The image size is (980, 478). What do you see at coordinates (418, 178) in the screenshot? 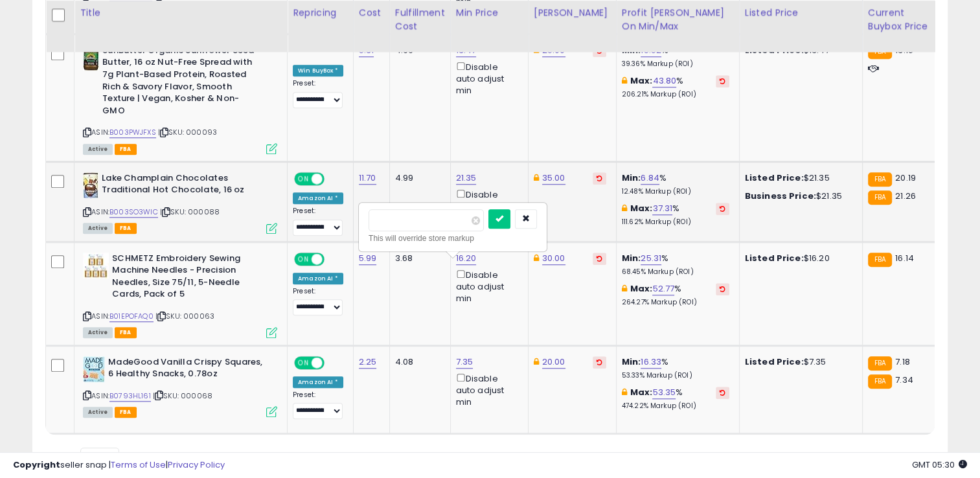
I see `div: 4.99` at bounding box center [418, 178].